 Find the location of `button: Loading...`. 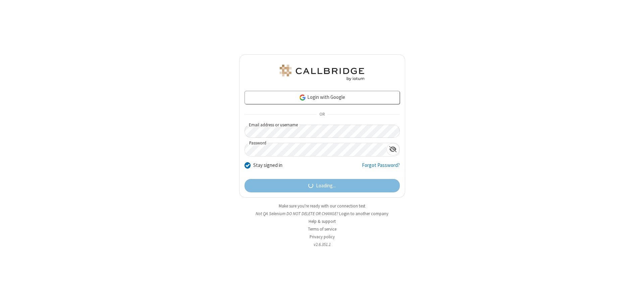

button: Loading... is located at coordinates (322, 186).